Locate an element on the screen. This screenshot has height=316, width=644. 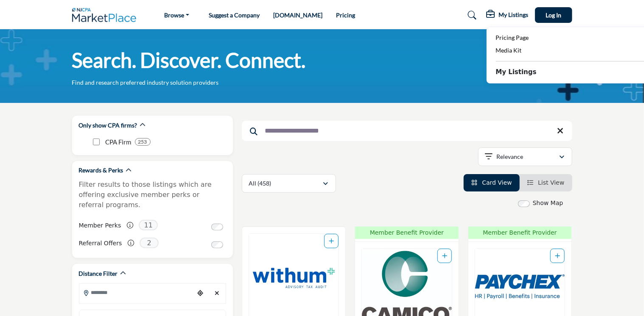
p: Relevance is located at coordinates (509, 157).